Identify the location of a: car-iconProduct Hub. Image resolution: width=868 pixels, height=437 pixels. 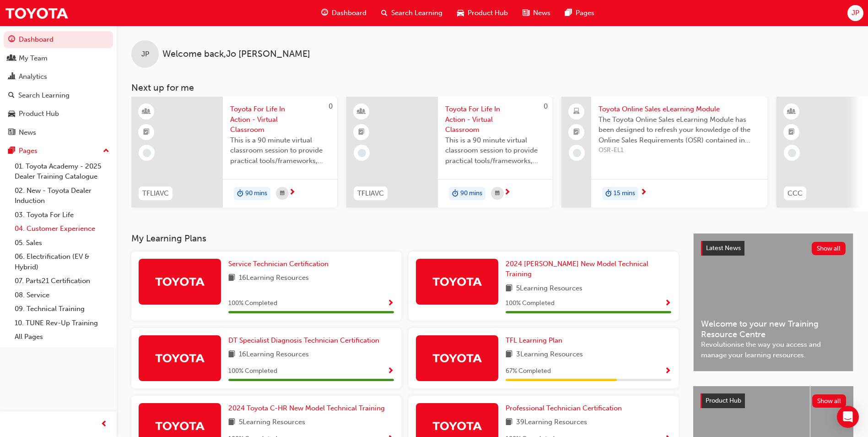
(483, 13).